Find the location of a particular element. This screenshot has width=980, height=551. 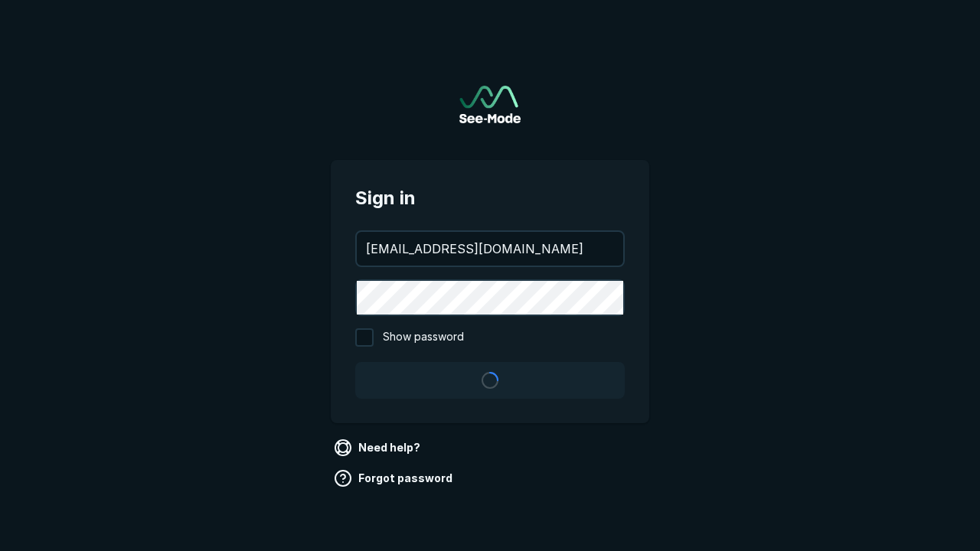

span: Show password is located at coordinates (423, 337).